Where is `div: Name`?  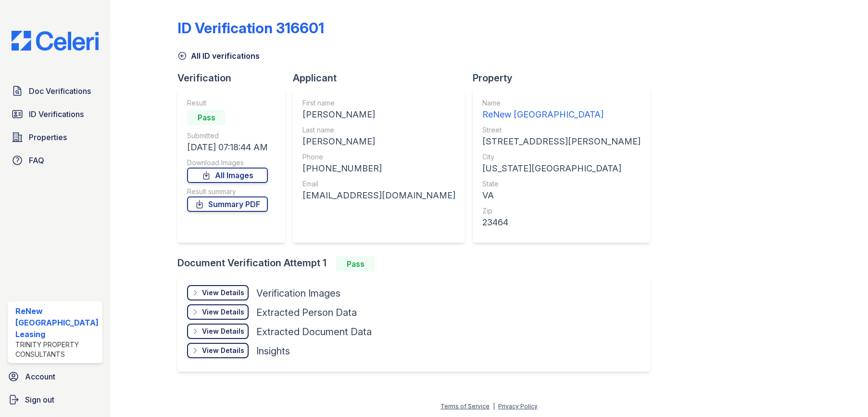 div: Name is located at coordinates (561, 103).